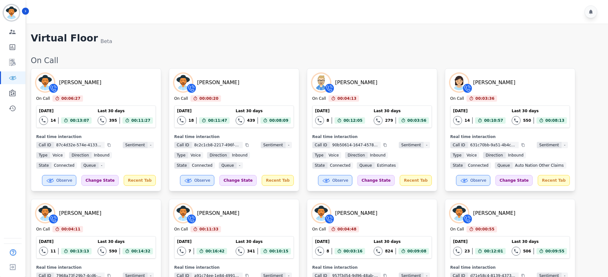 The width and height of the screenshot is (608, 277). I want to click on div: 18, so click(191, 120).